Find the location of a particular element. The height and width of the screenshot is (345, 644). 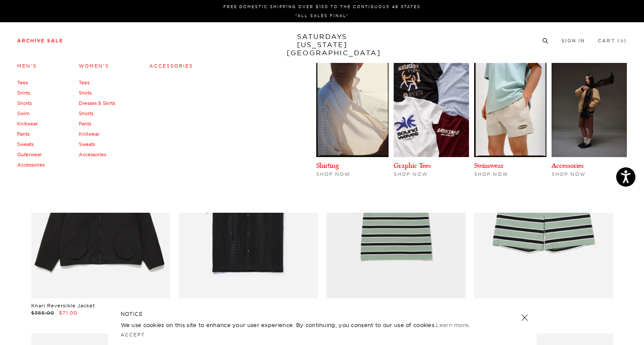

a: Learn more is located at coordinates (452, 325).